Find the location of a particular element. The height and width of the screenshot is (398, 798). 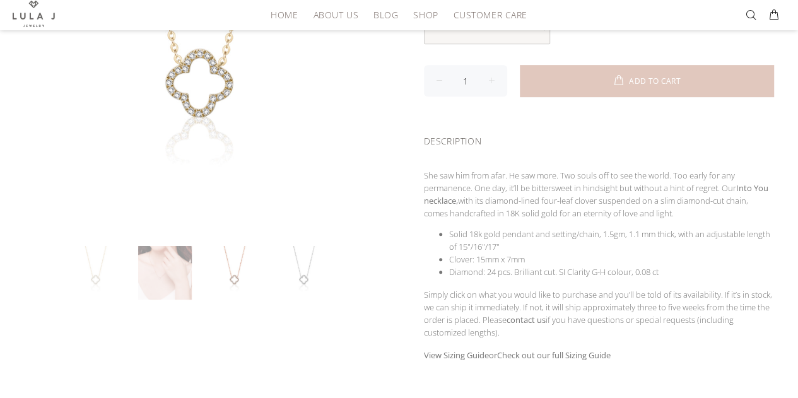

span: Customer Care is located at coordinates (490, 15).